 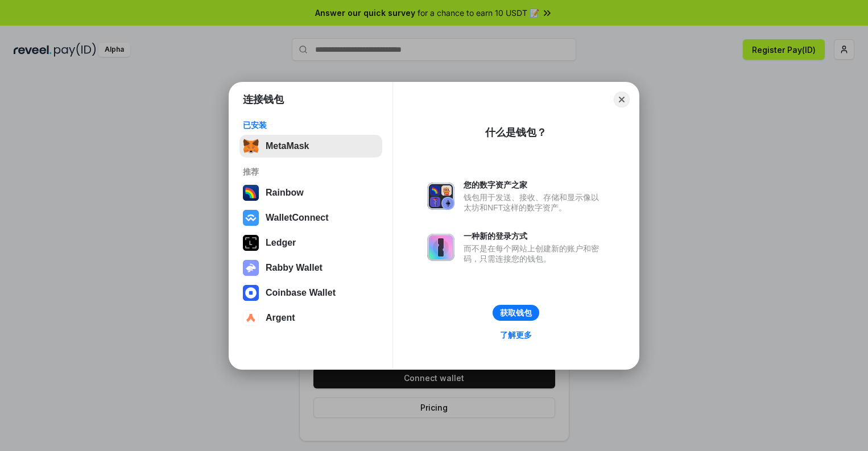 I want to click on div: WalletConnect, so click(x=297, y=218).